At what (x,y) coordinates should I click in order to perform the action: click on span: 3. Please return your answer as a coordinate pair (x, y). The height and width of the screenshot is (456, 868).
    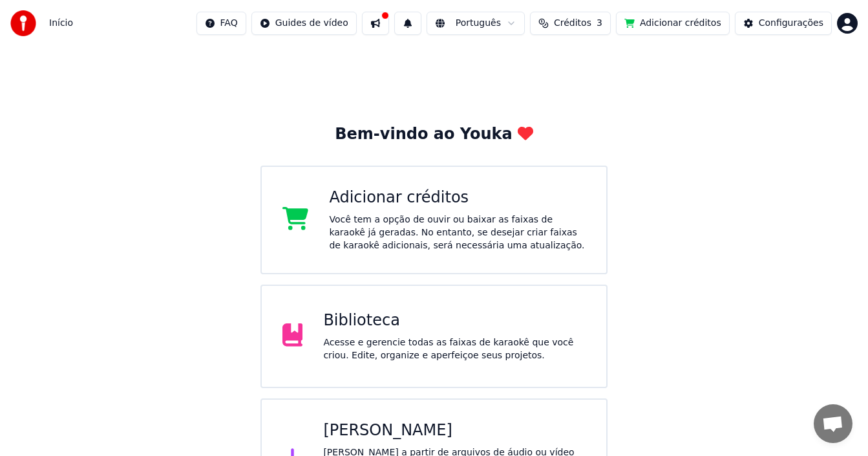
    Looking at the image, I should click on (599, 24).